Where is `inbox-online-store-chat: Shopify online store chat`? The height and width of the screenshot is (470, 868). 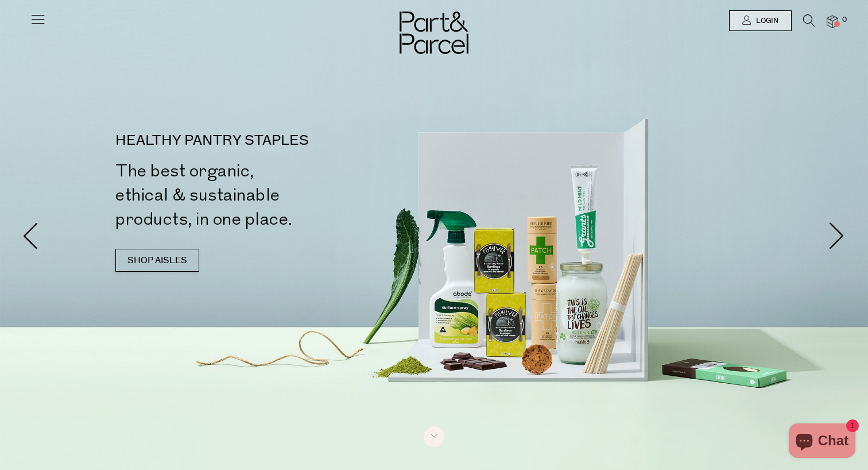
inbox-online-store-chat: Shopify online store chat is located at coordinates (822, 442).